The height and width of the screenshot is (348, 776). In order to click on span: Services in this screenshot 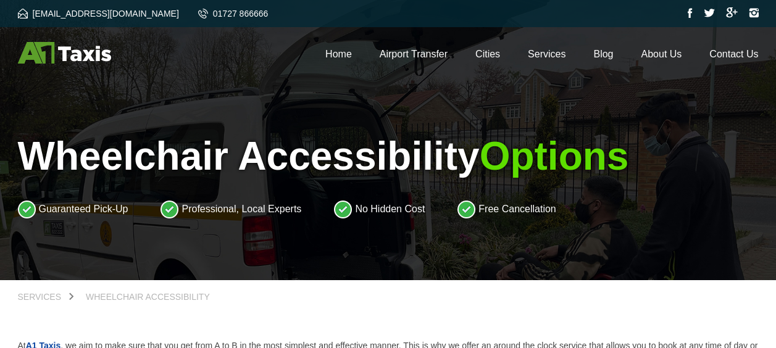, I will do `click(40, 297)`.